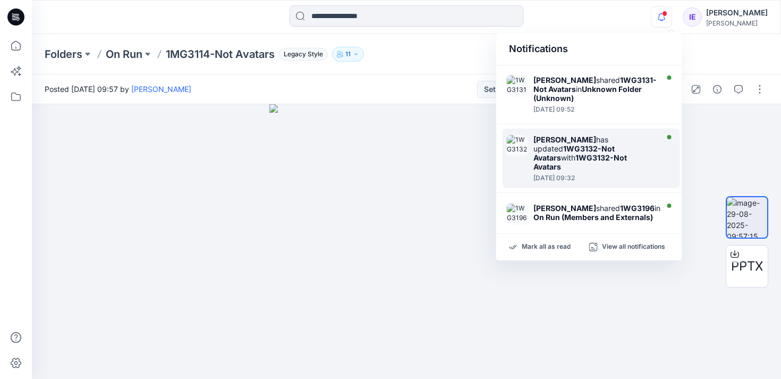 The height and width of the screenshot is (379, 781). Describe the element at coordinates (220, 54) in the screenshot. I see `p: 1MG3114-Not Avatars` at that location.